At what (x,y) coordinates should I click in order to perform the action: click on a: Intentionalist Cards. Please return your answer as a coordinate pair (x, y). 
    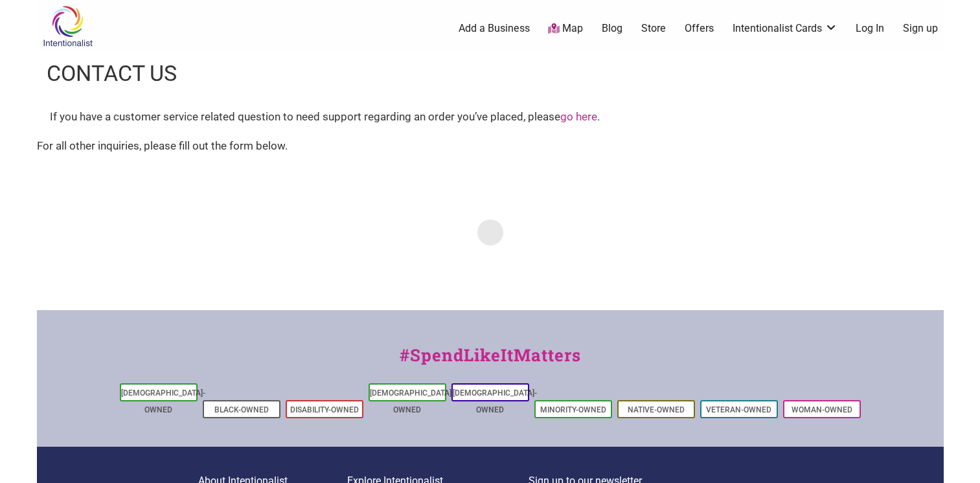
    Looking at the image, I should click on (785, 29).